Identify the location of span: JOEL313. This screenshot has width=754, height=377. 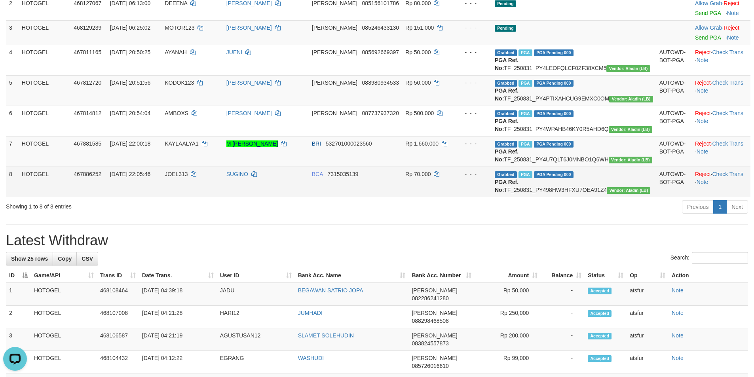
(176, 174).